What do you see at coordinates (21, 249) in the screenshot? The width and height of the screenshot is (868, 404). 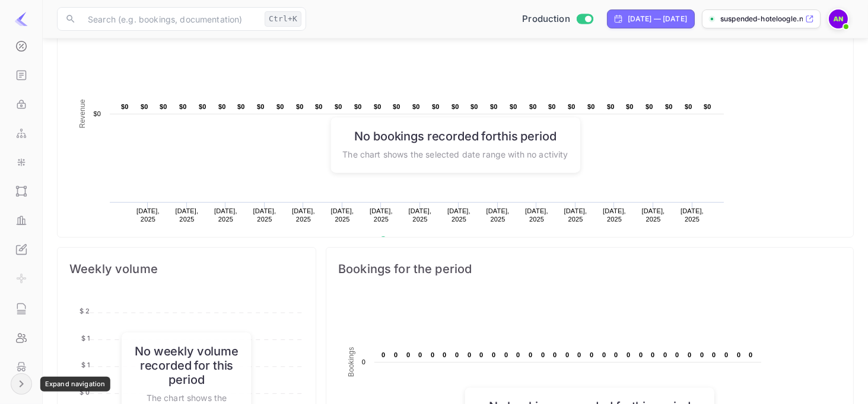 I see `a: Whitelabel` at bounding box center [21, 249].